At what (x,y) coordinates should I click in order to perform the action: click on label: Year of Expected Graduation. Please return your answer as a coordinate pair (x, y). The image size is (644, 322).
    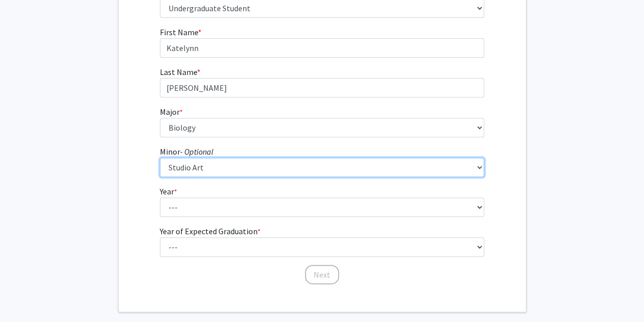
    Looking at the image, I should click on (210, 231).